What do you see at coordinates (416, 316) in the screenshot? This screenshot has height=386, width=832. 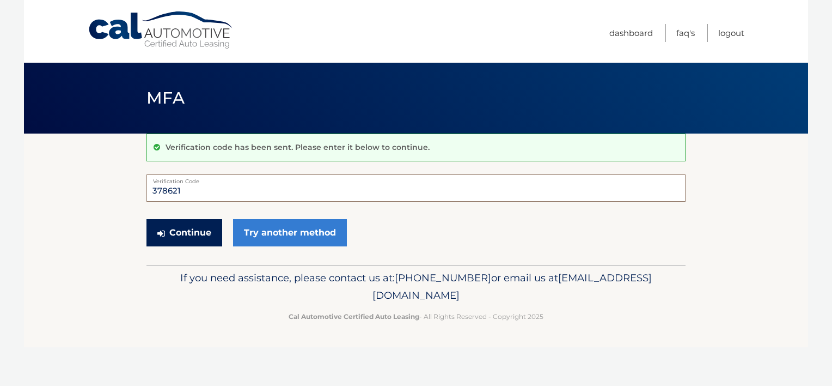 I see `p: - All Rights Reserved - Copyright 2025` at bounding box center [416, 316].